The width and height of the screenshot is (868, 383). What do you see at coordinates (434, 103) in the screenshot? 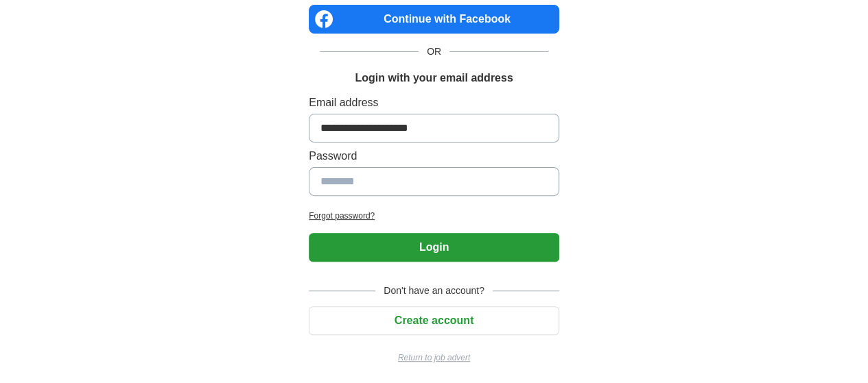
I see `label: Email address` at bounding box center [434, 103].